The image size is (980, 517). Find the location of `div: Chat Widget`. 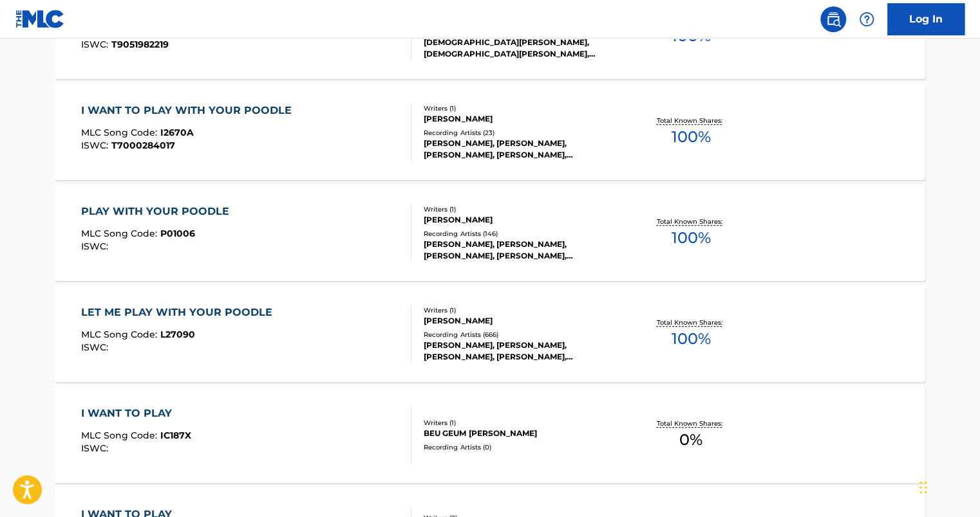

div: Chat Widget is located at coordinates (947, 486).